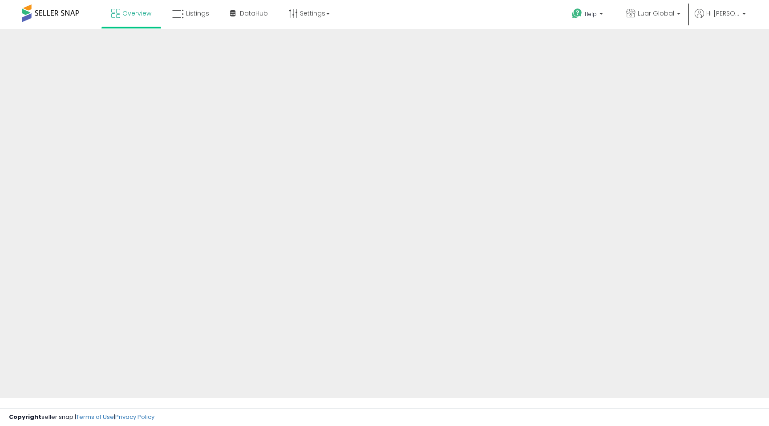  Describe the element at coordinates (656, 13) in the screenshot. I see `span: Luar Global` at that location.